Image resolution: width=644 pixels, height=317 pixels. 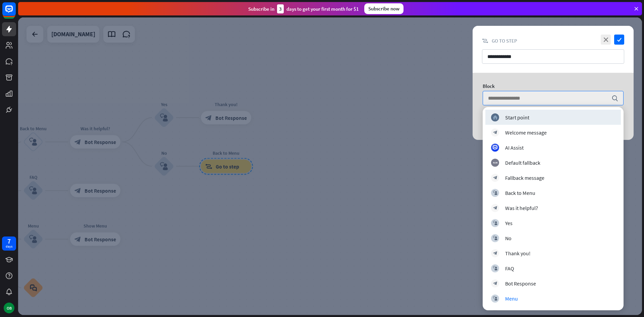 What do you see at coordinates (9, 308) in the screenshot?
I see `div: OB` at bounding box center [9, 308].